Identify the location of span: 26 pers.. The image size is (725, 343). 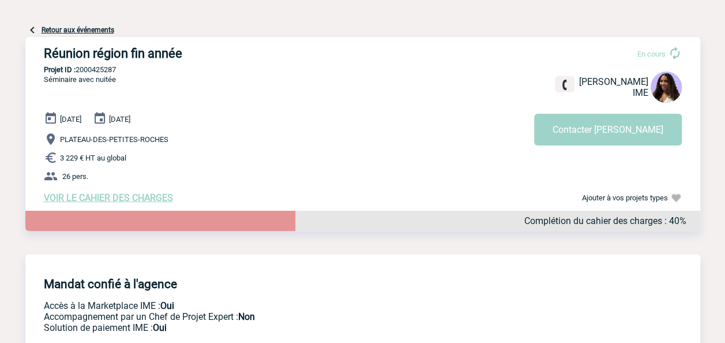
(75, 176).